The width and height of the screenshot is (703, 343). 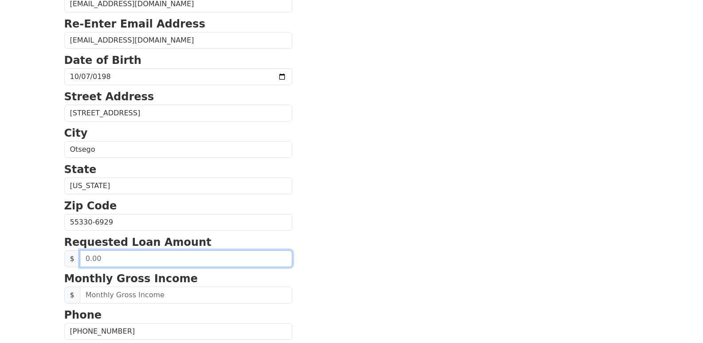 What do you see at coordinates (135, 24) in the screenshot?
I see `strong: Re-Enter Email Address` at bounding box center [135, 24].